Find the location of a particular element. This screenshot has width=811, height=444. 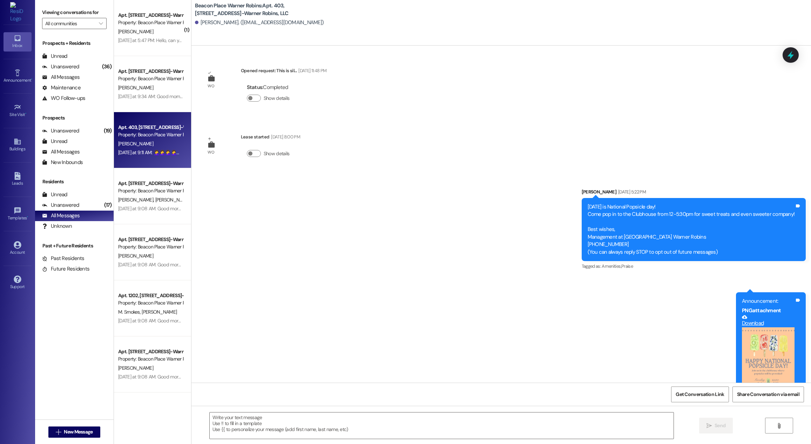

div: Maintenance is located at coordinates (61, 88).